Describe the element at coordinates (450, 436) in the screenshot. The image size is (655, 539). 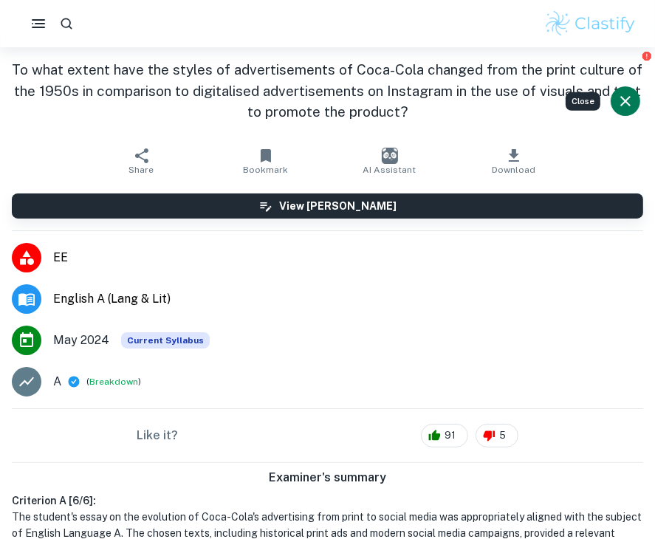
I see `span: 91` at that location.